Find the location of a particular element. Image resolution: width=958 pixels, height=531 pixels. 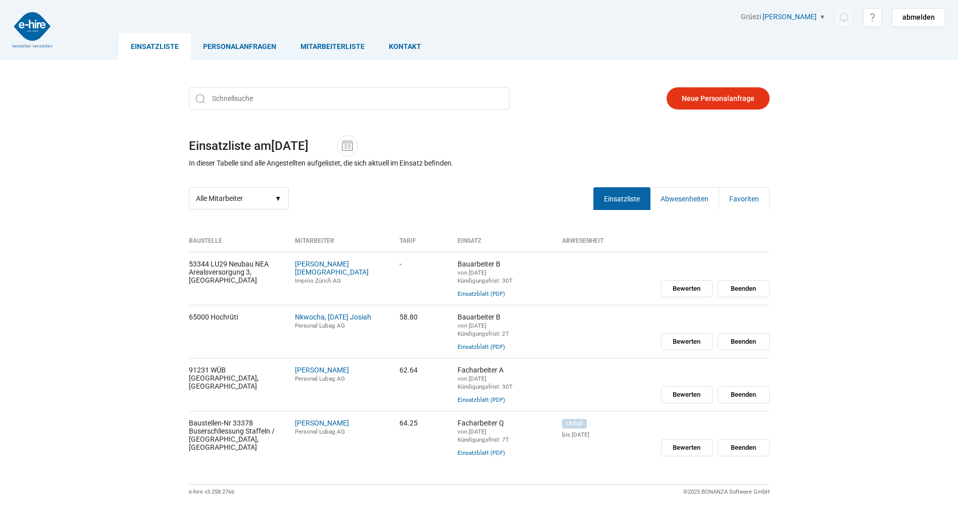

th: Baustelle is located at coordinates (238, 244).